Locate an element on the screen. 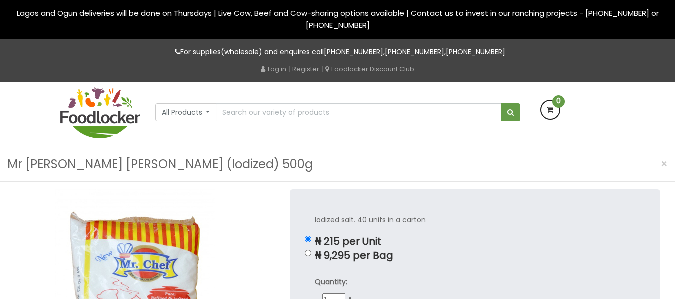  p: ₦ 9,295 per Bag is located at coordinates (475, 255).